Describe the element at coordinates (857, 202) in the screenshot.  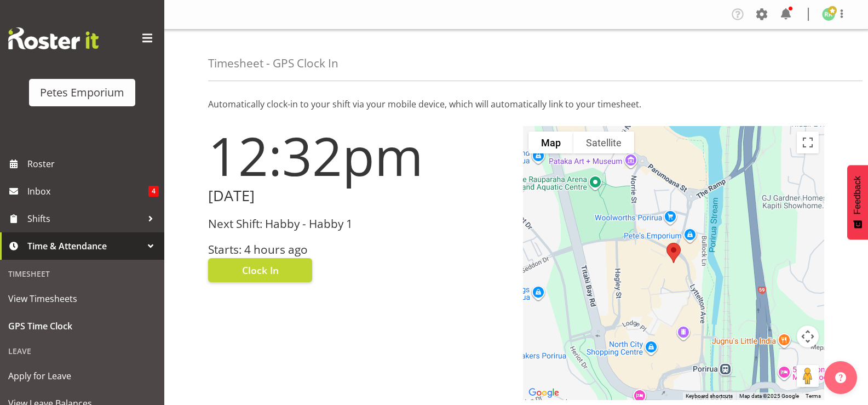
I see `button: Feedback - Show survey` at that location.